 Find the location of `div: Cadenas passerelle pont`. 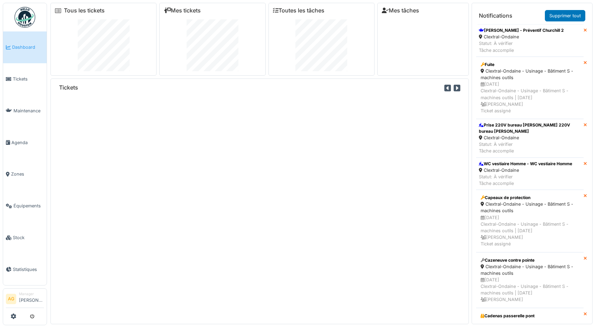

div: Cadenas passerelle pont is located at coordinates (529, 316).